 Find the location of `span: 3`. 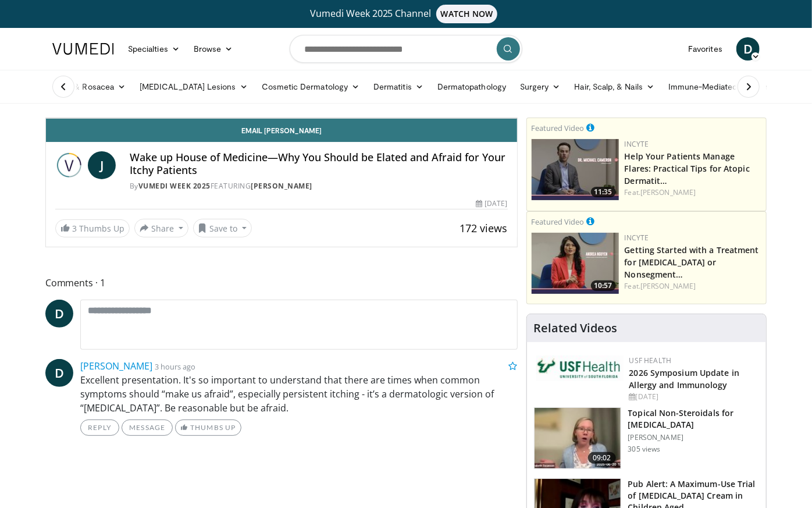

span: 3 is located at coordinates (74, 228).